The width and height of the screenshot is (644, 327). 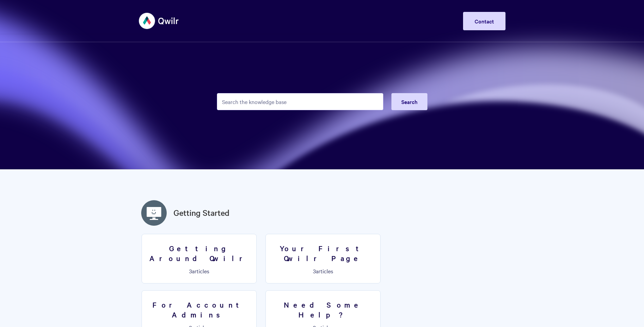 What do you see at coordinates (323, 310) in the screenshot?
I see `h3: Need Some Help?` at bounding box center [323, 310].